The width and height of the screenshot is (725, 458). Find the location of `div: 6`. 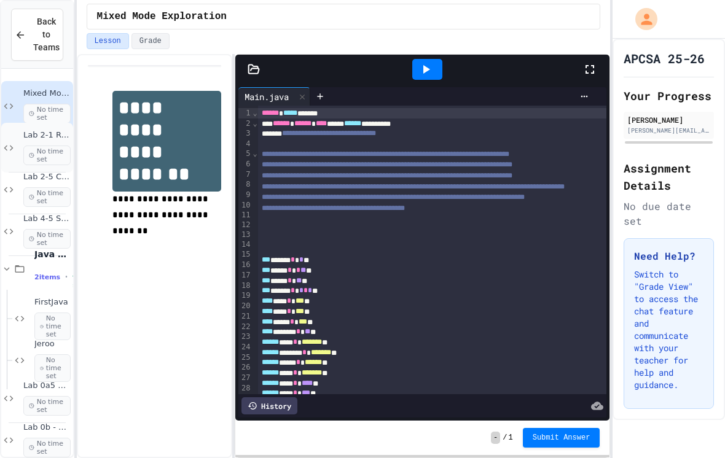

div: 6 is located at coordinates (245, 164).